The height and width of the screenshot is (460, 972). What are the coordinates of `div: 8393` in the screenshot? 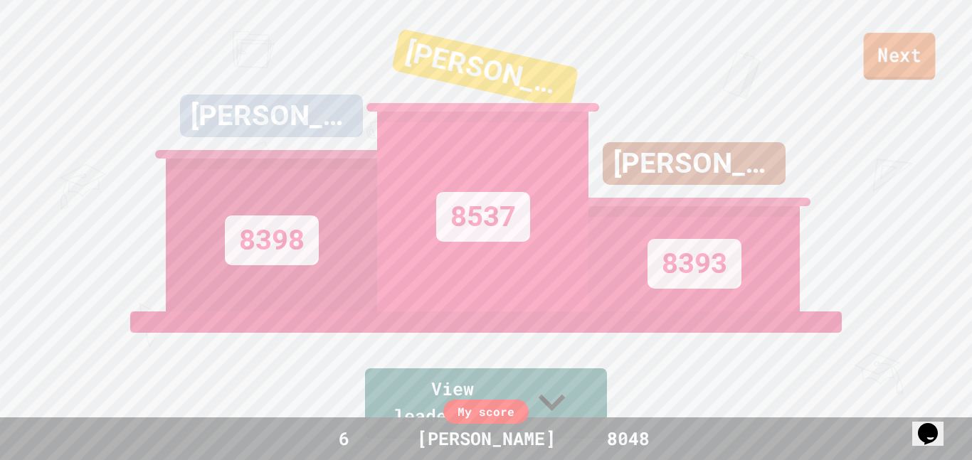 It's located at (695, 264).